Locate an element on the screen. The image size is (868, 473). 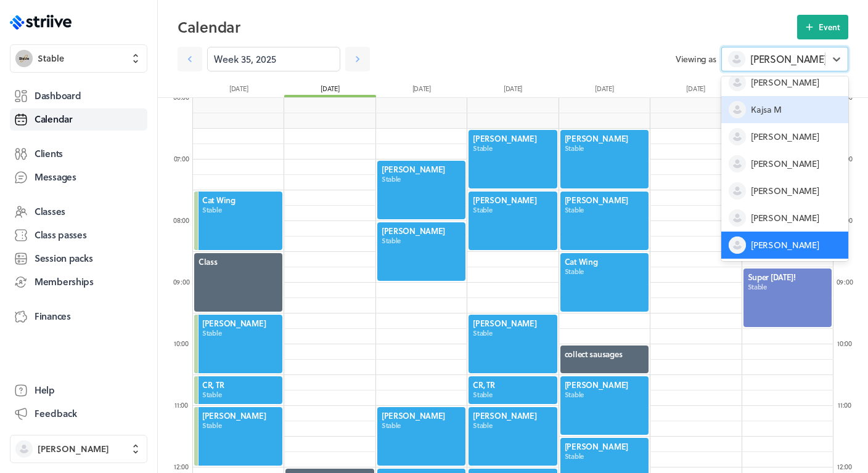
span: Help is located at coordinates (45, 390).